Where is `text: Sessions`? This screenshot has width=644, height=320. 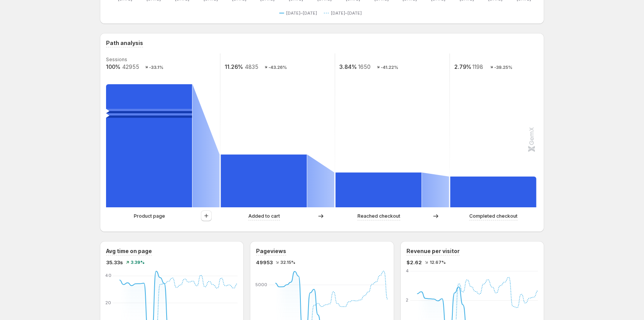 text: Sessions is located at coordinates (116, 59).